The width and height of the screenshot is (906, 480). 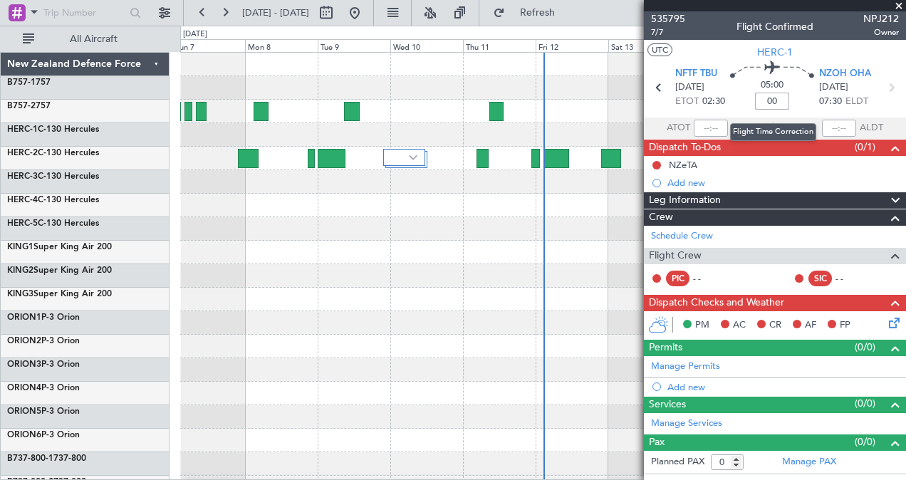 What do you see at coordinates (24, 341) in the screenshot?
I see `span: ORION2` at bounding box center [24, 341].